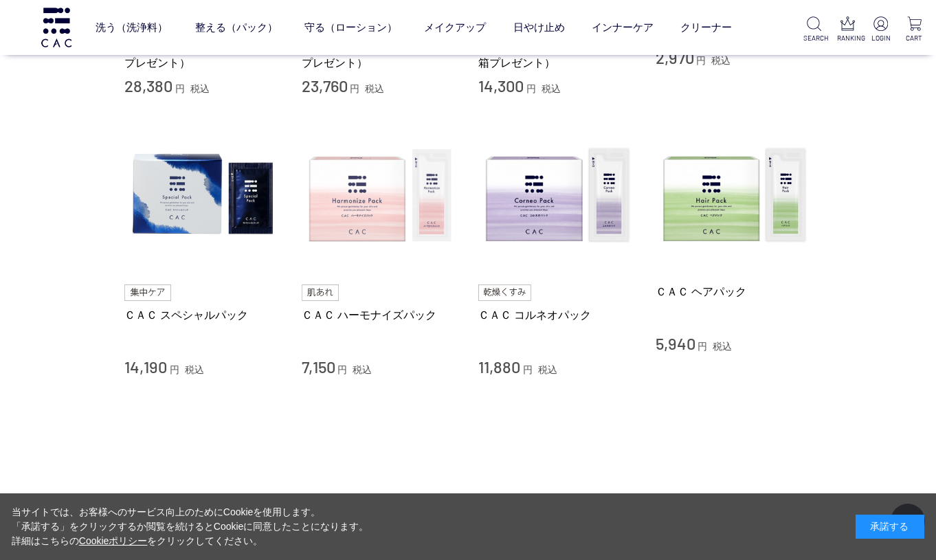  Describe the element at coordinates (146, 366) in the screenshot. I see `span: 14,190` at that location.